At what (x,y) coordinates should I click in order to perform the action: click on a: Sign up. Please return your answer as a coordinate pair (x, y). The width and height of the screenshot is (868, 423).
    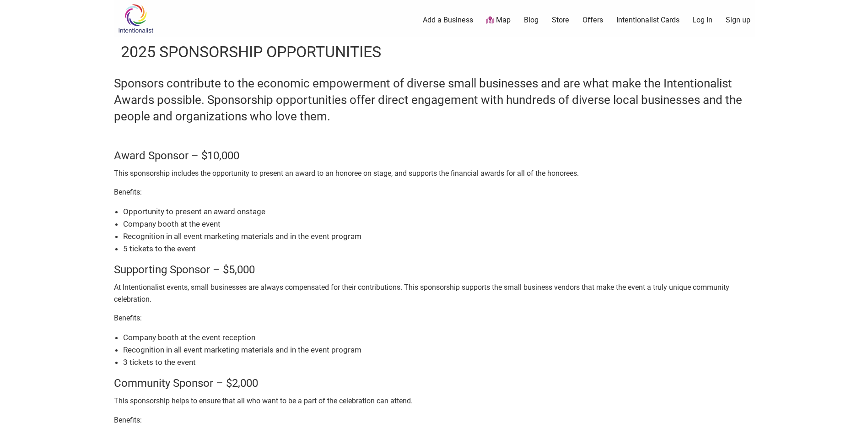
    Looking at the image, I should click on (737, 20).